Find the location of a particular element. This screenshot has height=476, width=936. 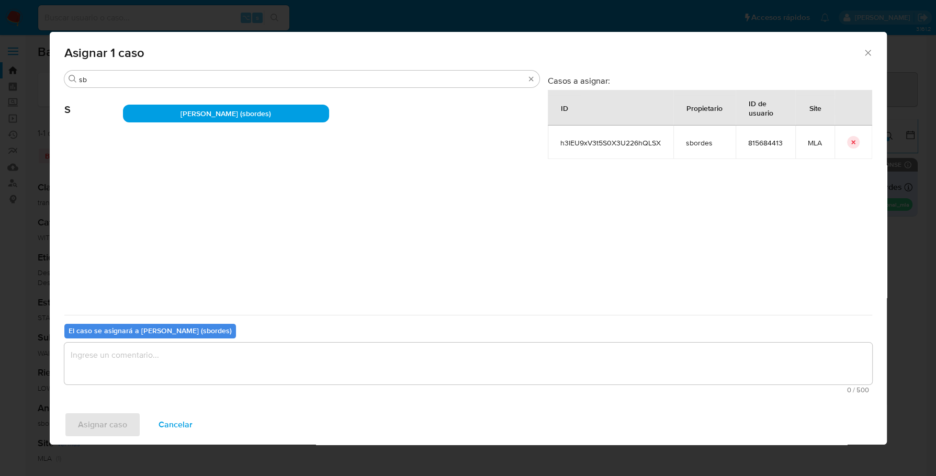

div: ID de usuario is located at coordinates (766, 108).